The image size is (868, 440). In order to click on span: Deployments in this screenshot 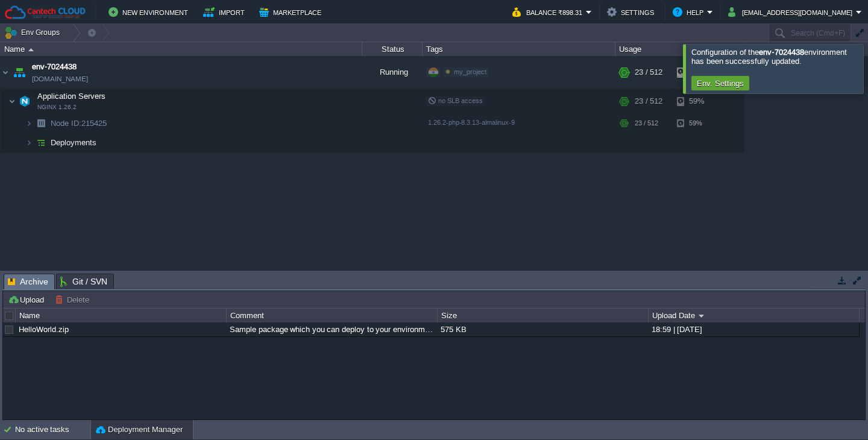, I will do `click(73, 142)`.